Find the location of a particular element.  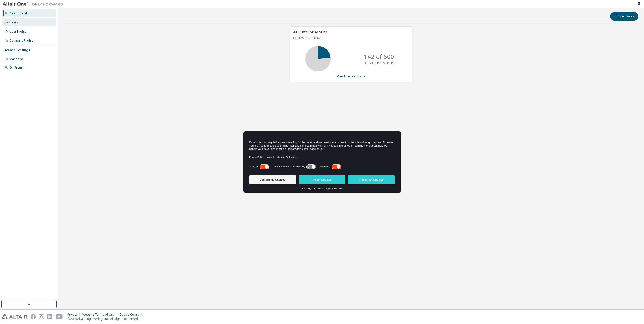

img: instagram.svg is located at coordinates (42, 317).